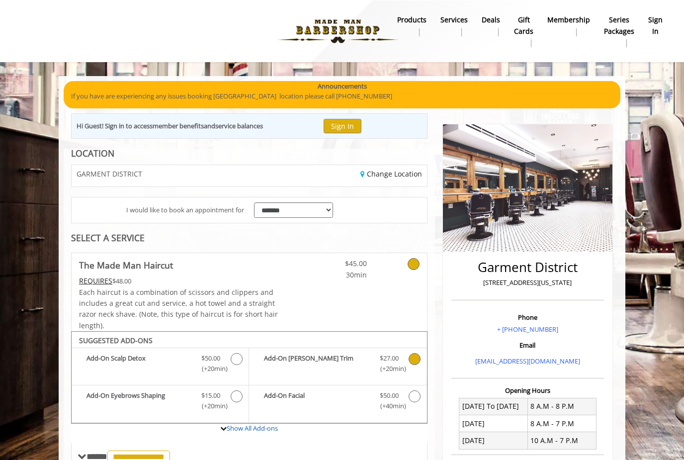 This screenshot has height=460, width=684. Describe the element at coordinates (524, 31) in the screenshot. I see `a: Gift cardsgift cards` at that location.